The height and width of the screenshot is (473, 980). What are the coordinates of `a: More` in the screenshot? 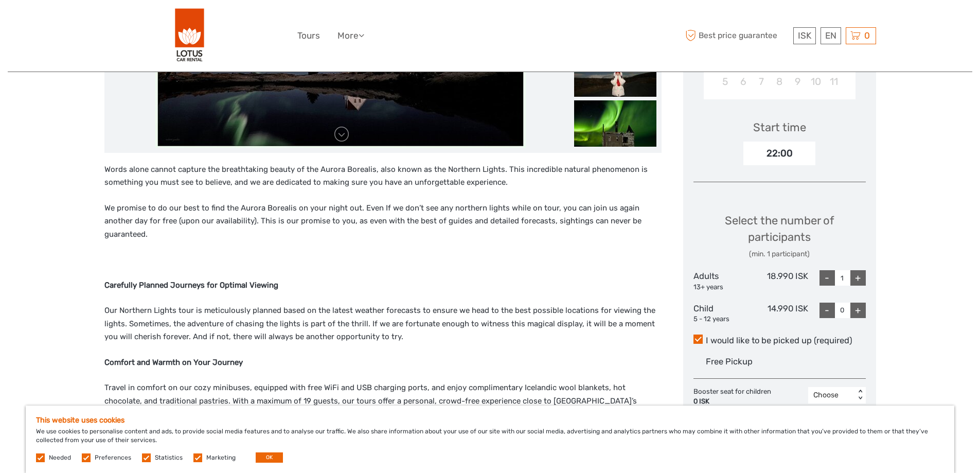 It's located at (351, 36).